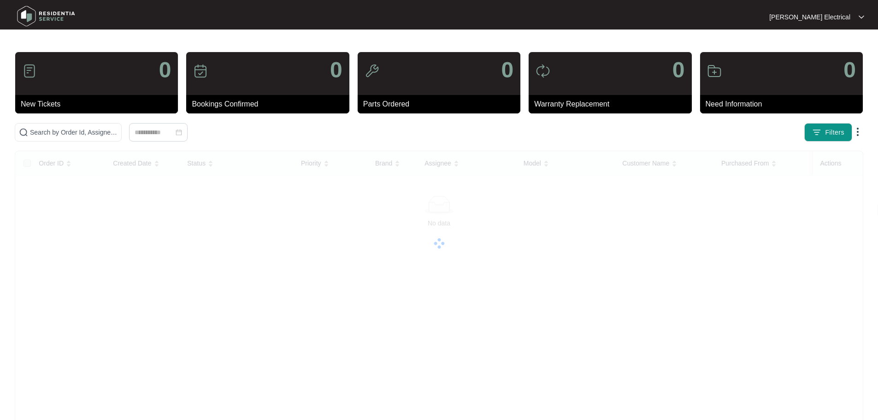 The width and height of the screenshot is (878, 420). Describe the element at coordinates (74, 132) in the screenshot. I see `input: Search by Order Id, Assignee Name, Customer Name, Brand and Model` at that location.